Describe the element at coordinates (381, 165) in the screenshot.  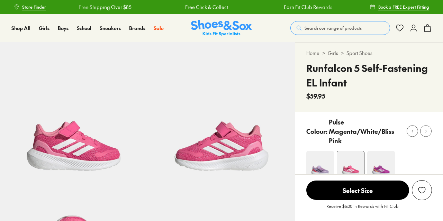
I see `img: 4-498533_1` at that location.